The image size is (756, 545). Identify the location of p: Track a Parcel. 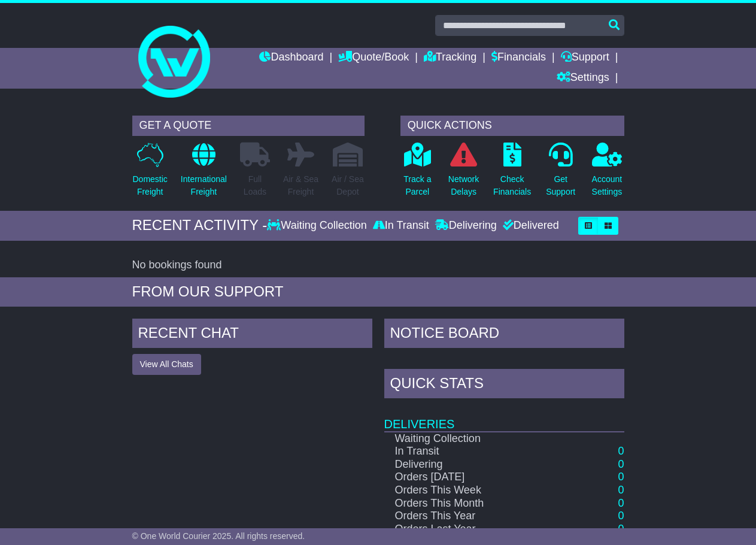
(417, 185).